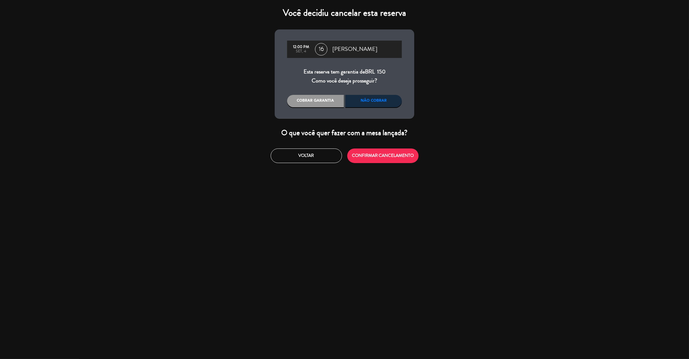  I want to click on div: 12:00 PM, so click(301, 47).